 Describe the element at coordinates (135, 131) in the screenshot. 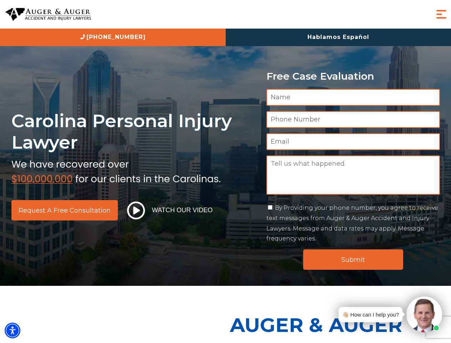

I see `h1: Carolina Personal Injury Lawyer` at that location.